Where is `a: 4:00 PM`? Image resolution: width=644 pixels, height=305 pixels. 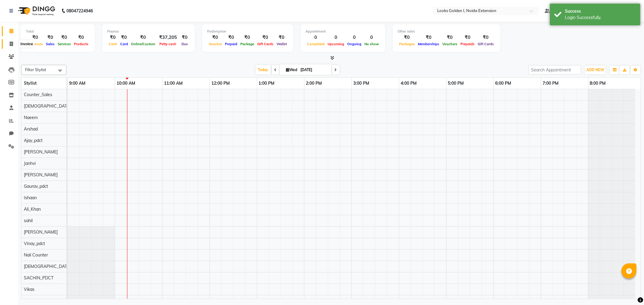 a: 4:00 PM is located at coordinates (408, 83).